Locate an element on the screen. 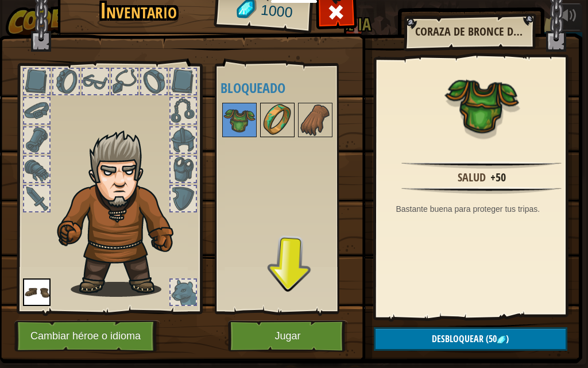 This screenshot has height=368, width=588. div: Bastante buena para proteger tus tripas. is located at coordinates (484, 209).